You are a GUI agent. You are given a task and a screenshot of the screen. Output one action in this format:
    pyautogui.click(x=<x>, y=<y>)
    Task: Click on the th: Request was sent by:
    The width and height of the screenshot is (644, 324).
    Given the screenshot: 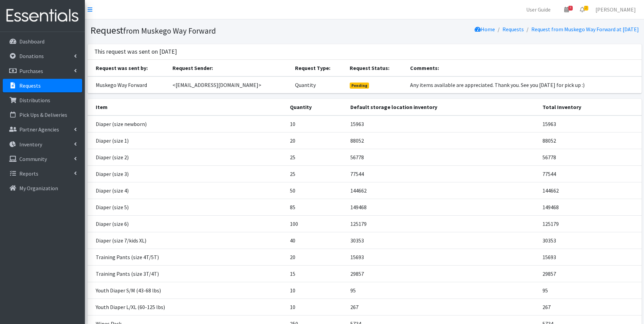 What is the action you would take?
    pyautogui.click(x=128, y=68)
    